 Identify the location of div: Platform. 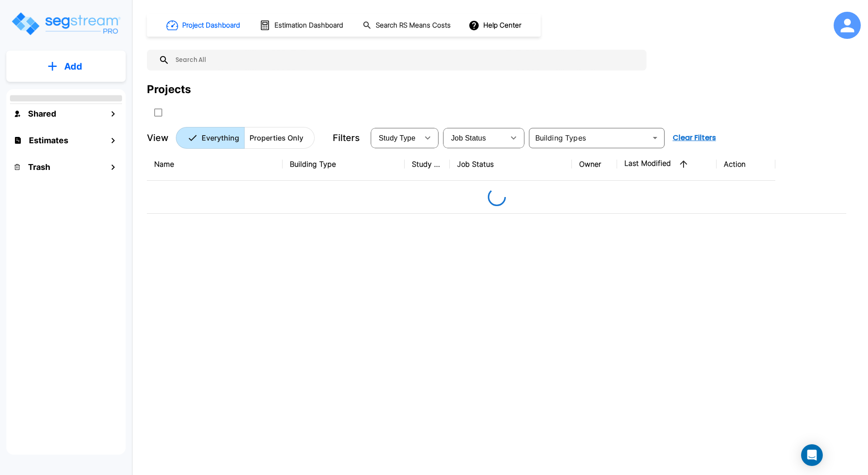
(245, 138).